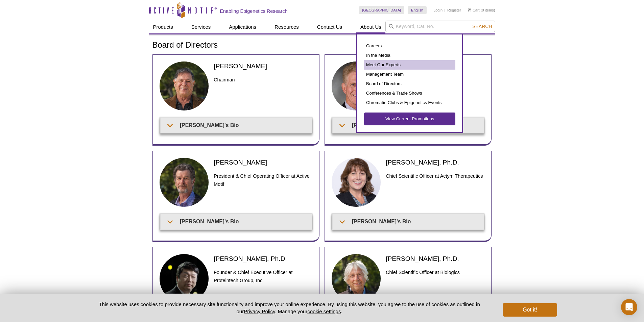 The image size is (644, 322). What do you see at coordinates (163, 27) in the screenshot?
I see `a: Products` at bounding box center [163, 27].